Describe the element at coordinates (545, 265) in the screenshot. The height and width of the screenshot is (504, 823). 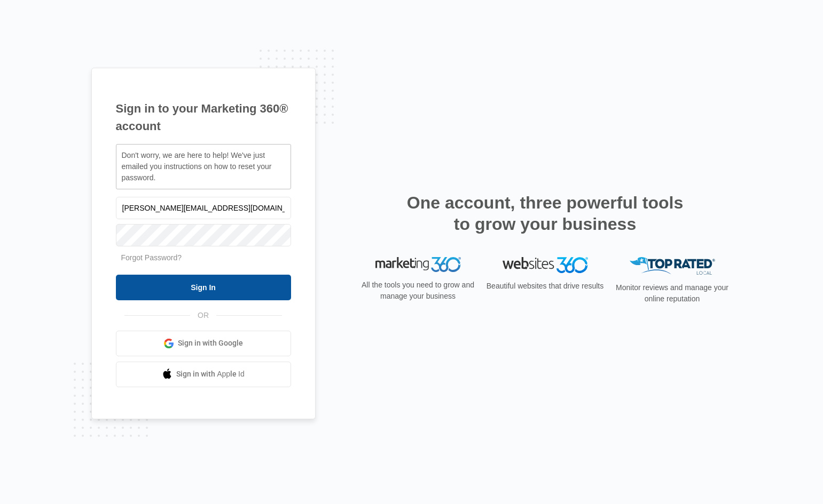
I see `img: Websites 360` at that location.